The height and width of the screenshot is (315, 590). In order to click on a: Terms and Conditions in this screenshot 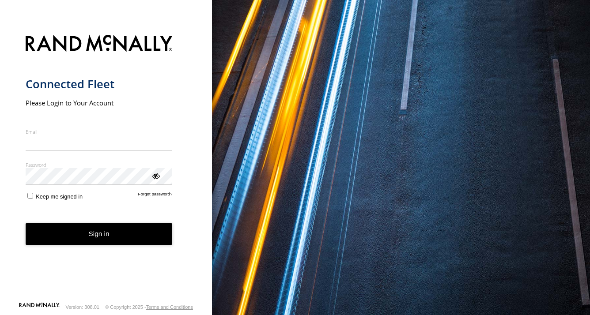, I will do `click(170, 307)`.